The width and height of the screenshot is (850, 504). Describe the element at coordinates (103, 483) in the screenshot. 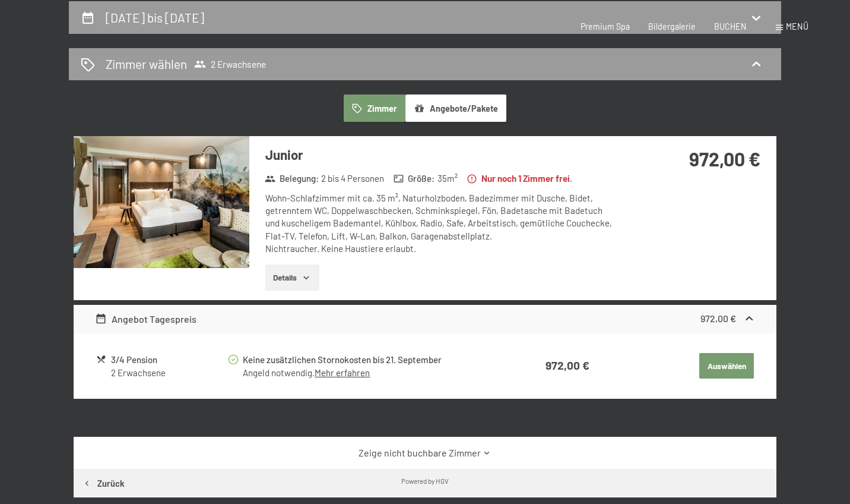

I see `button: Zurück` at that location.